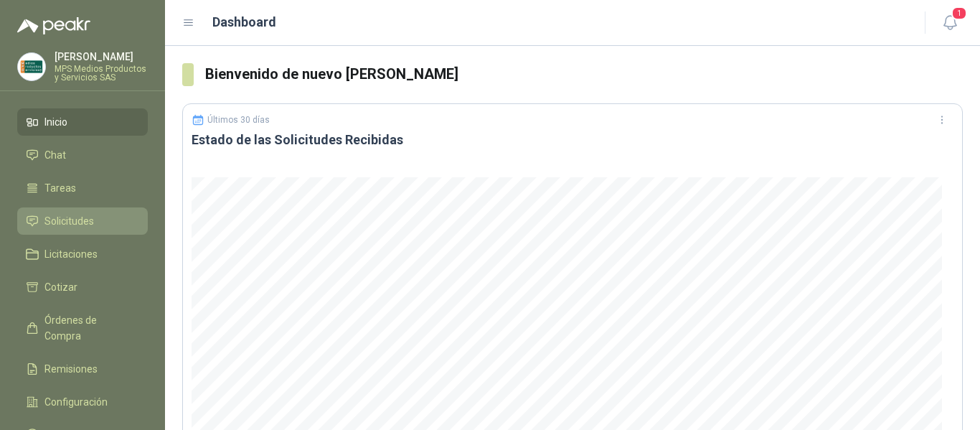 The height and width of the screenshot is (430, 980). What do you see at coordinates (69, 221) in the screenshot?
I see `span: Solicitudes` at bounding box center [69, 221].